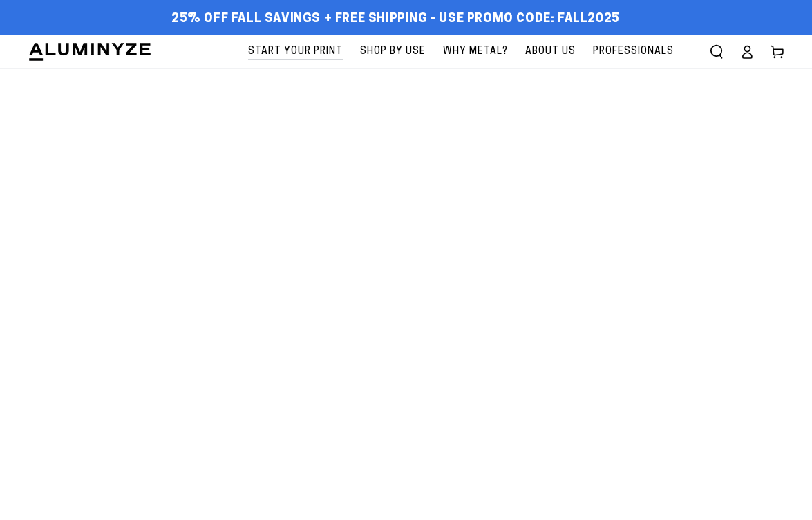 This screenshot has width=812, height=520. I want to click on a: About Us, so click(550, 51).